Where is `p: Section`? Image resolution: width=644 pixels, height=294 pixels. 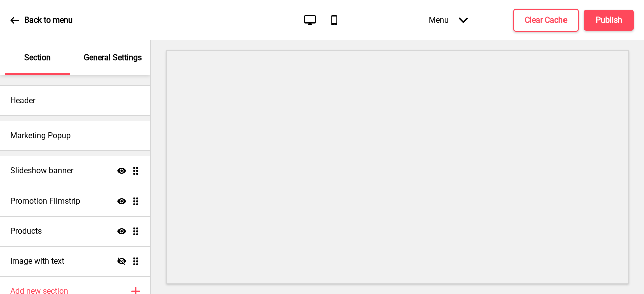 p: Section is located at coordinates (37, 58).